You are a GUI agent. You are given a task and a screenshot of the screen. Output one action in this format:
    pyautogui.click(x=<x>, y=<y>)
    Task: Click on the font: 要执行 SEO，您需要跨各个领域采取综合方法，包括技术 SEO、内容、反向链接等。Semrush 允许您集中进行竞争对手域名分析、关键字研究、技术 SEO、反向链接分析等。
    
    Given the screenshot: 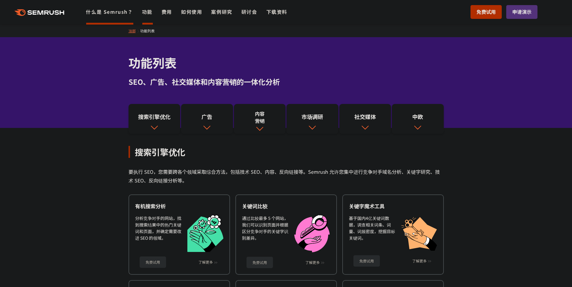 What is the action you would take?
    pyautogui.click(x=284, y=176)
    